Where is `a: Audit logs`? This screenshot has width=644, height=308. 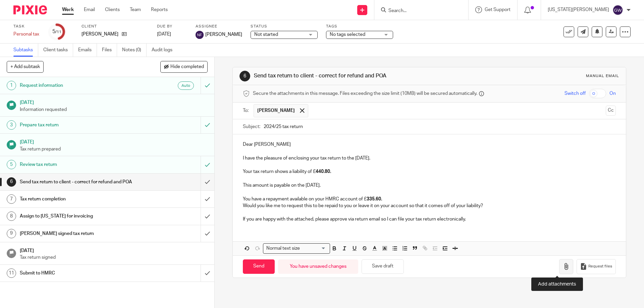 a: Audit logs is located at coordinates (164, 50).